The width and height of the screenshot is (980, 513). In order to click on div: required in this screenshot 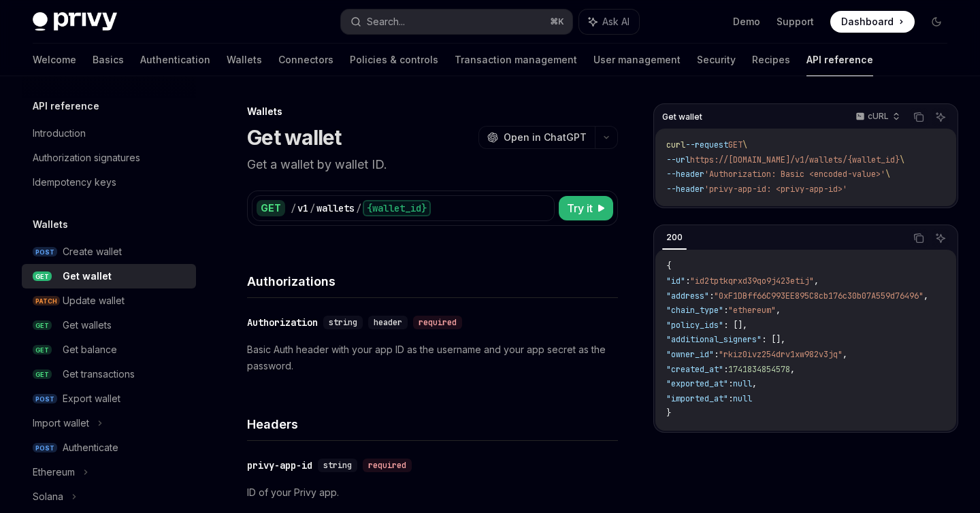, I will do `click(437, 323)`.